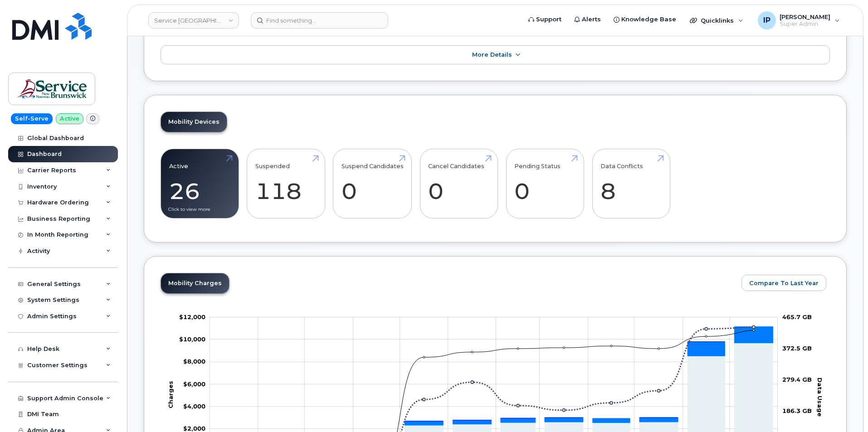 The image size is (868, 432). I want to click on tspan: Data Usage, so click(820, 397).